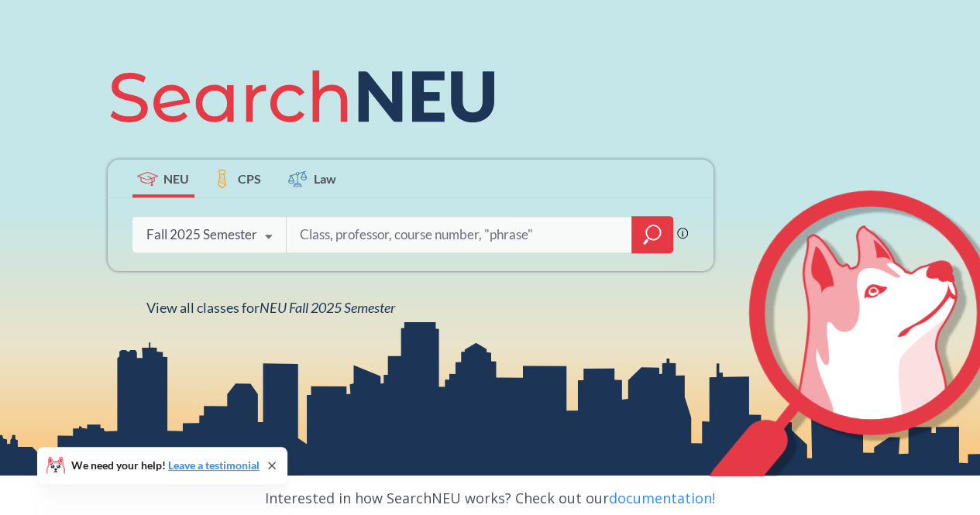 The width and height of the screenshot is (980, 515). I want to click on svg: magnifying glass, so click(652, 235).